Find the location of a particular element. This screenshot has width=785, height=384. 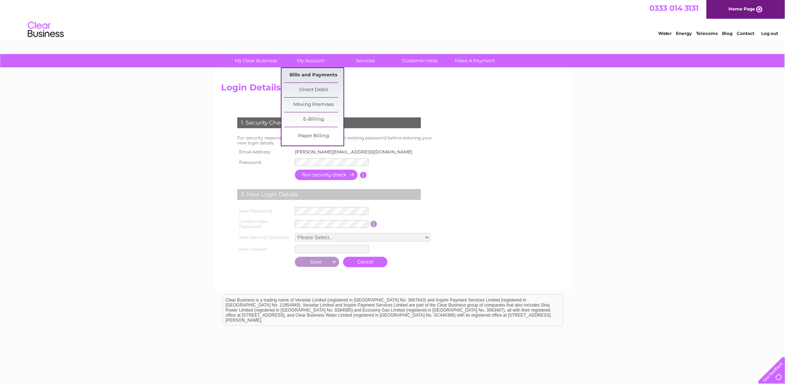

a: My Account is located at coordinates (311, 60).